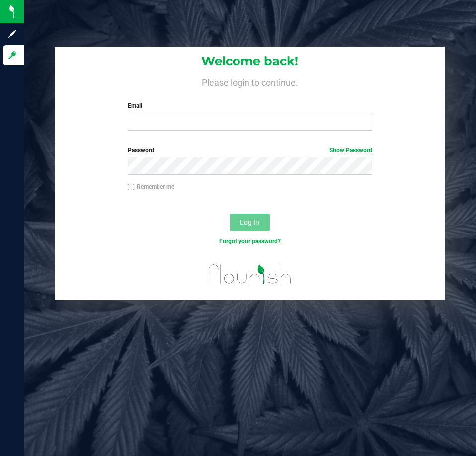 The width and height of the screenshot is (476, 456). Describe the element at coordinates (151, 187) in the screenshot. I see `label: Remember me` at that location.